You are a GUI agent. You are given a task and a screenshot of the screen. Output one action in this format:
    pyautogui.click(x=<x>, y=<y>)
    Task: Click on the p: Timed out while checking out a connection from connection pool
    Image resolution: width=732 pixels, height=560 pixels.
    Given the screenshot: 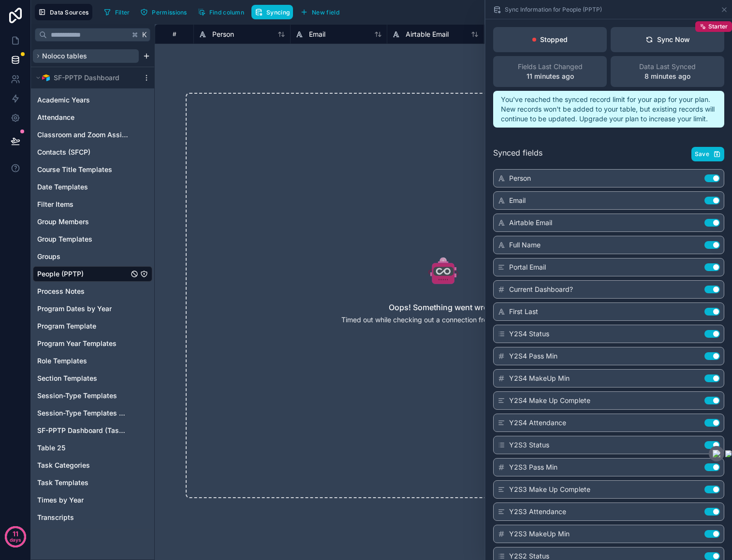 What is the action you would take?
    pyautogui.click(x=443, y=320)
    